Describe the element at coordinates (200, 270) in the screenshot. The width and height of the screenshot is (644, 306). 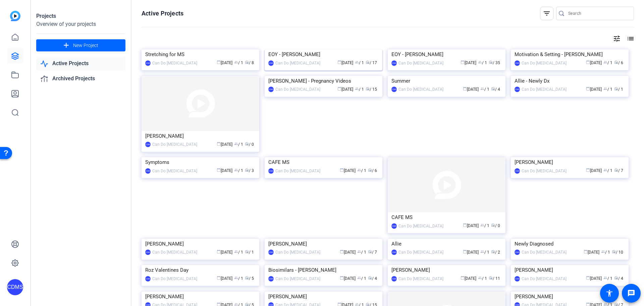
I see `div: Roz Valentines Day` at that location.